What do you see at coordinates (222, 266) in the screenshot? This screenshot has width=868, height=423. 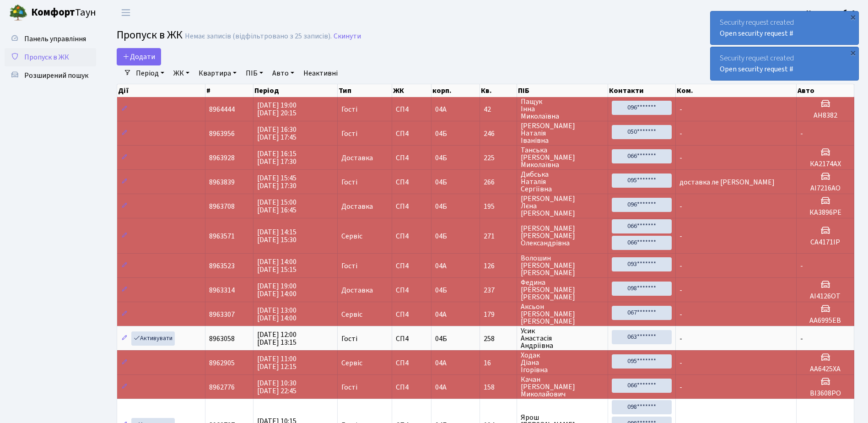 I see `span: 8963523` at bounding box center [222, 266].